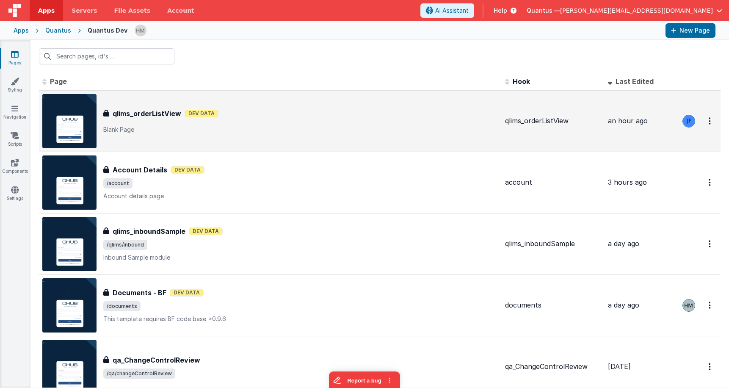 The width and height of the screenshot is (729, 388). I want to click on img: 6b1f58b19be033c6b67d392ec5fa548b, so click(689, 121).